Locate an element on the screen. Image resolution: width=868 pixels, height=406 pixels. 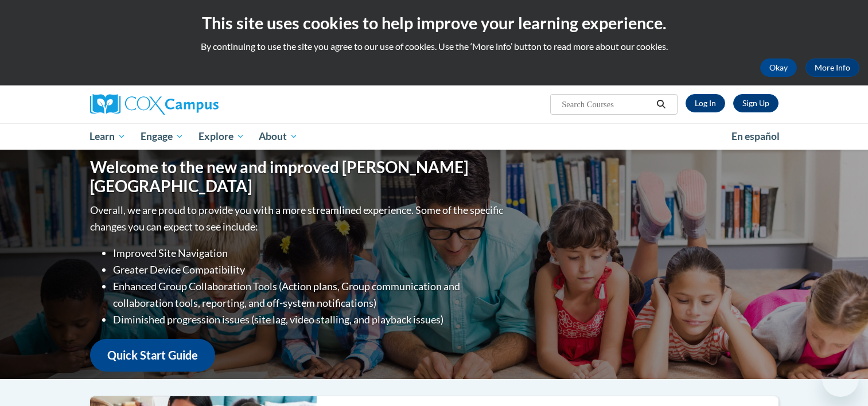
a: Register is located at coordinates (755, 104).